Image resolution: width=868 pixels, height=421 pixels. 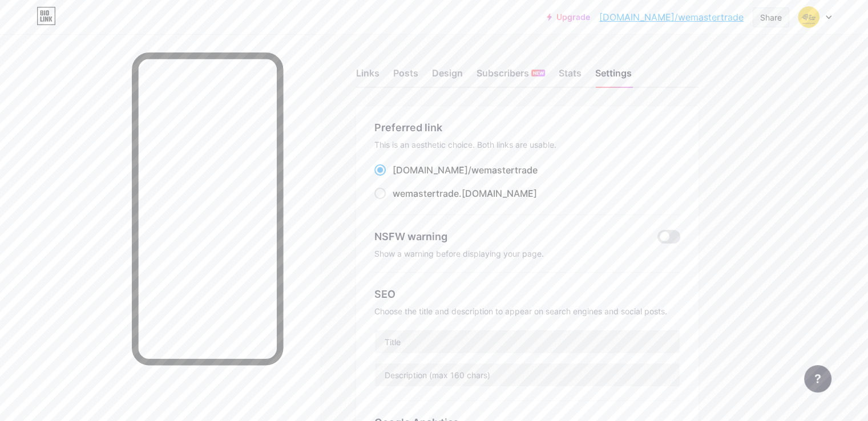 What do you see at coordinates (570, 76) in the screenshot?
I see `div: Stats` at bounding box center [570, 76].